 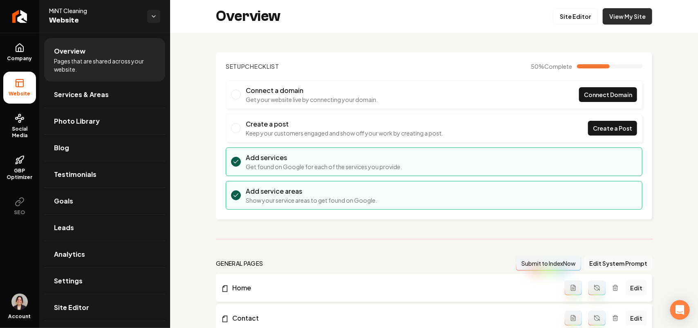 I want to click on a: View My Site, so click(x=627, y=16).